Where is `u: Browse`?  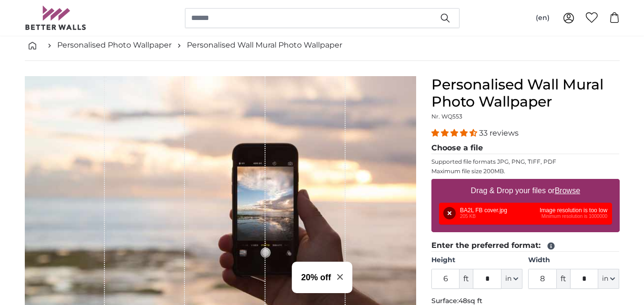 u: Browse is located at coordinates (567, 191).